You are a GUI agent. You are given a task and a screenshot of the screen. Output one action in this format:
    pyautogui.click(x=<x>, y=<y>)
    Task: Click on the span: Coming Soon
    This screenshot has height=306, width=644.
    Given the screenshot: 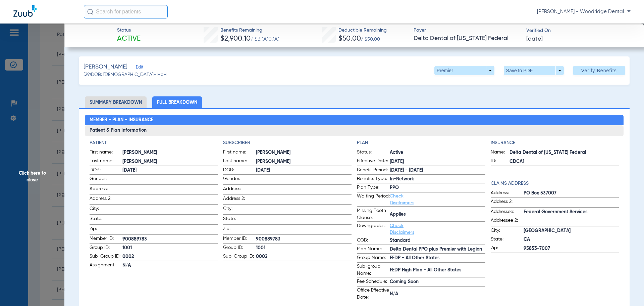 What is the action you would take?
    pyautogui.click(x=437, y=282)
    